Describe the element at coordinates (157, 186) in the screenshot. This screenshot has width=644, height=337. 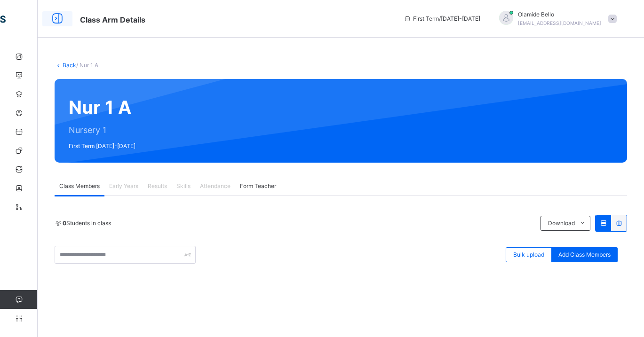
I see `span: Results` at that location.